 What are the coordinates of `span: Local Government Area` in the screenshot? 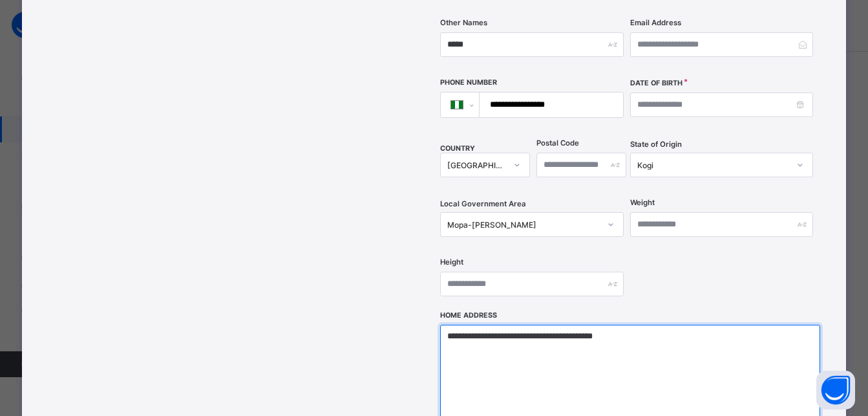 It's located at (483, 204).